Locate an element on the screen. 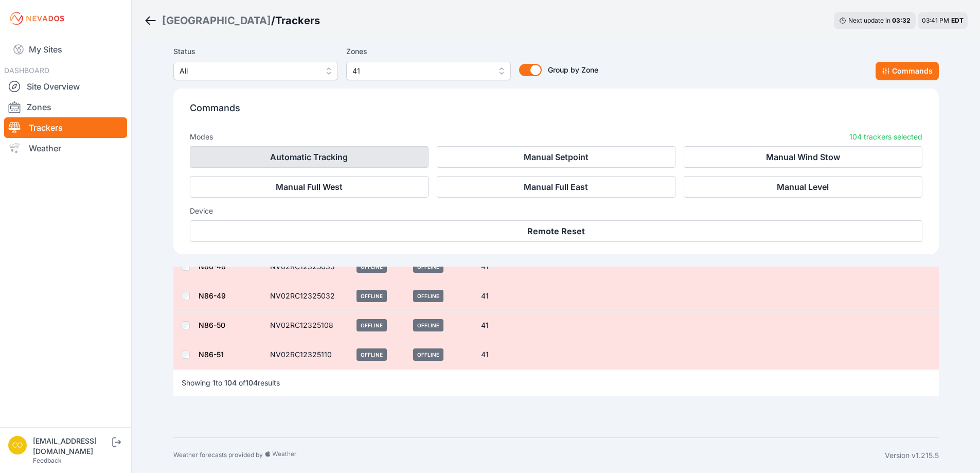  h3: Device is located at coordinates (556, 211).